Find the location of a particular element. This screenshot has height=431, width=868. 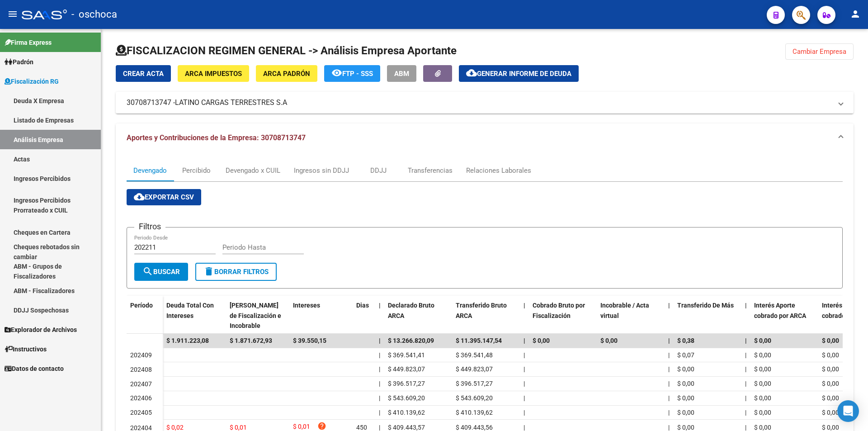

span: ARCA Padrón is located at coordinates (287, 74).